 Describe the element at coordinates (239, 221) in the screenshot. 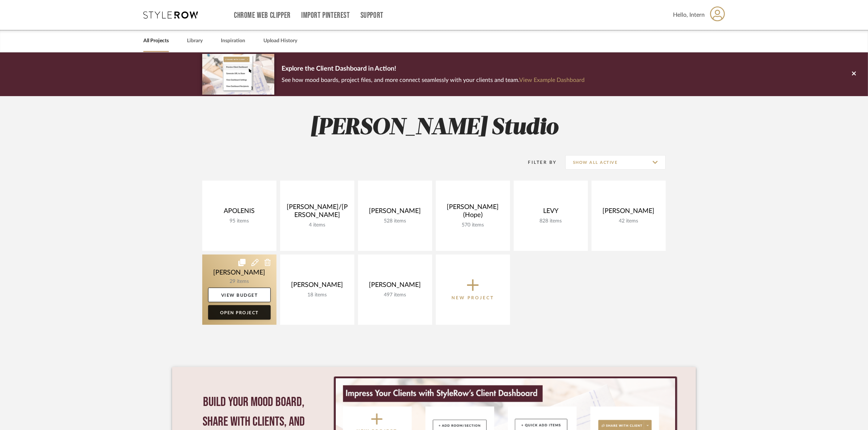

I see `div: 95 items` at that location.